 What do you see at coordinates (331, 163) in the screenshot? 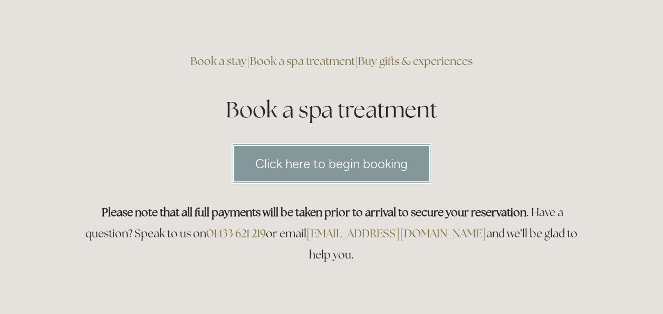
I see `a: Click here to begin booking` at bounding box center [331, 163].